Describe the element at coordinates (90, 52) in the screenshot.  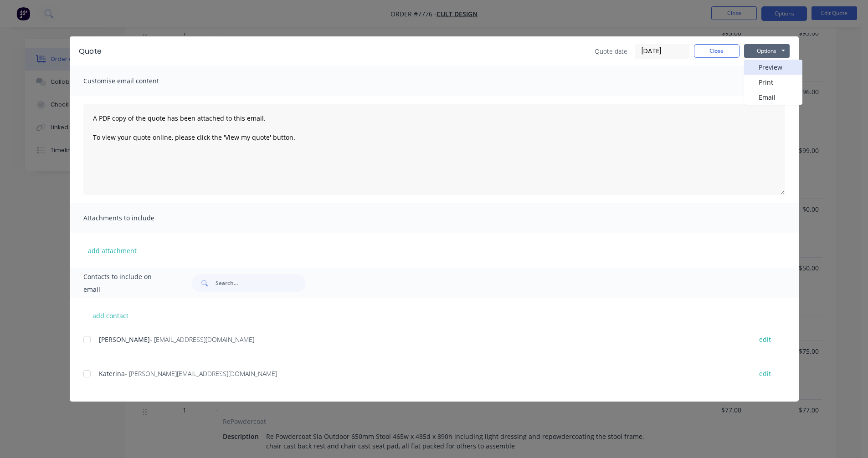
I see `div: Quote` at that location.